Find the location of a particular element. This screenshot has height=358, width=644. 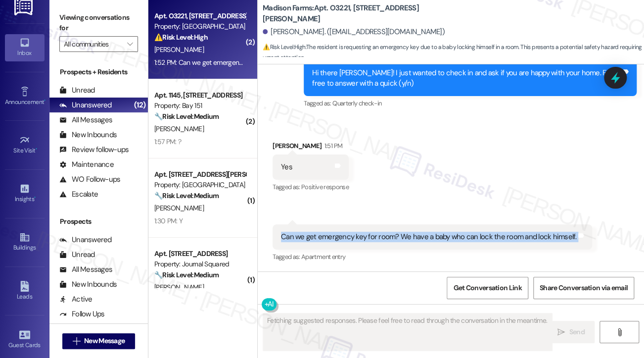

span: Get Conversation Link is located at coordinates (487, 287).